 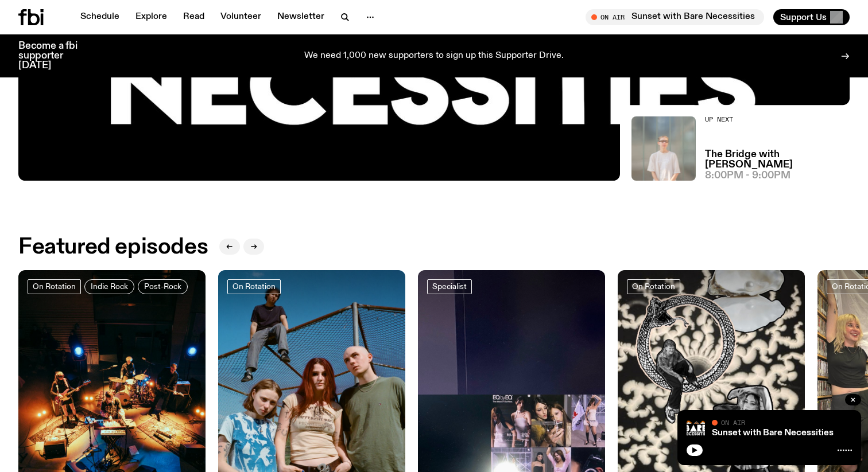 I want to click on span: Indie Rock, so click(x=109, y=287).